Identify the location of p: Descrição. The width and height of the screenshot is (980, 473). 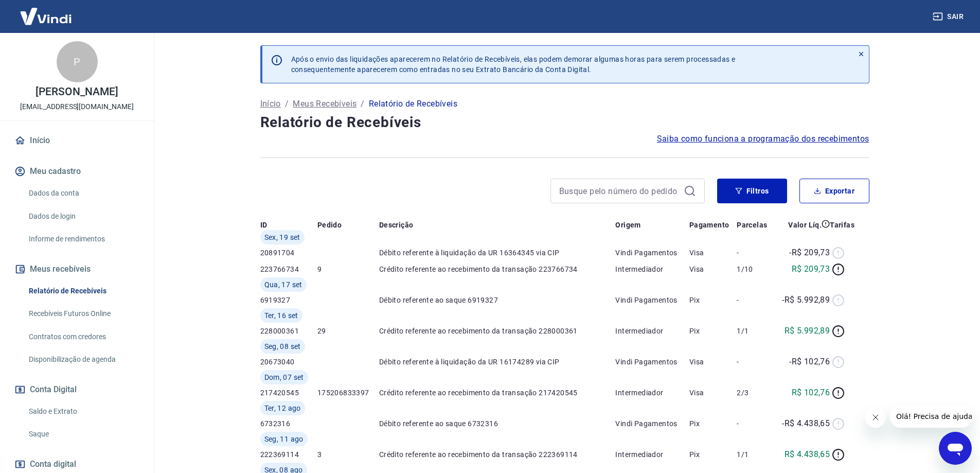
(396, 225).